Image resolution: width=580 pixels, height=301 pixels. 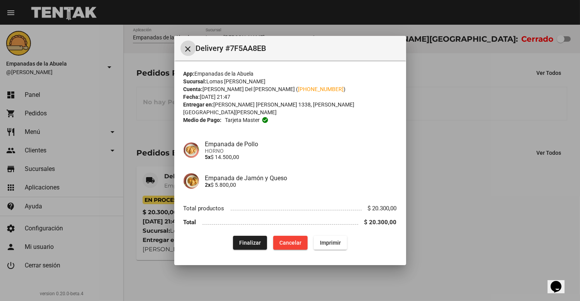 What do you see at coordinates (301, 178) in the screenshot?
I see `h4: Empanada de Jamón y Queso` at bounding box center [301, 178].